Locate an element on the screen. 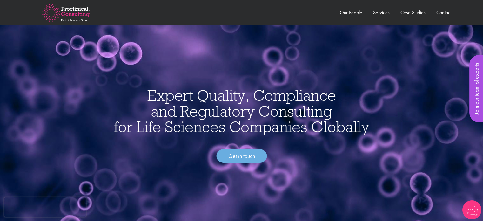 Image resolution: width=483 pixels, height=221 pixels. img: Chatbot is located at coordinates (472, 210).